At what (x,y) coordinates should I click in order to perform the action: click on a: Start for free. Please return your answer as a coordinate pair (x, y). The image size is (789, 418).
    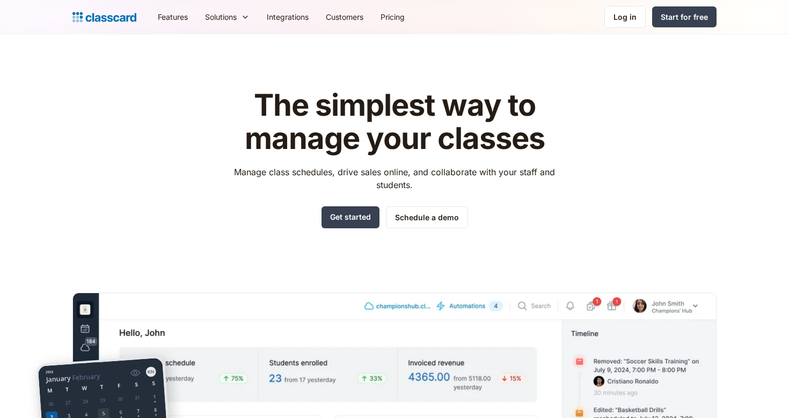
    Looking at the image, I should click on (684, 17).